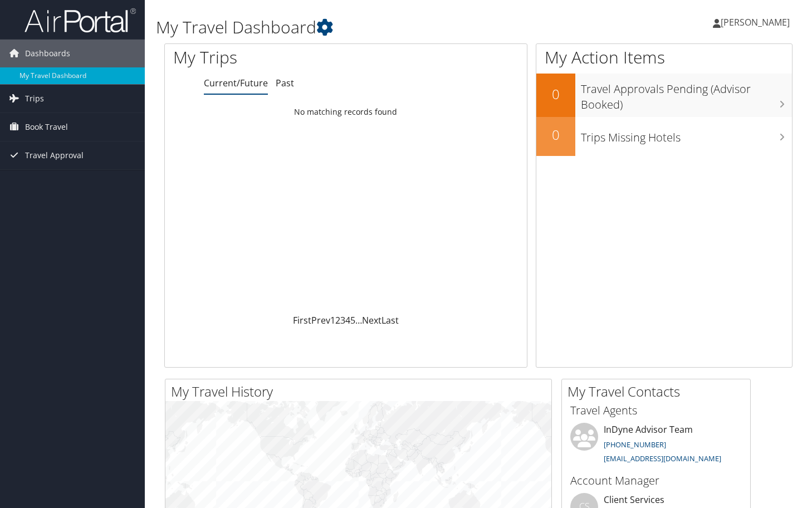 This screenshot has width=812, height=508. Describe the element at coordinates (54, 155) in the screenshot. I see `span: Travel Approval` at that location.